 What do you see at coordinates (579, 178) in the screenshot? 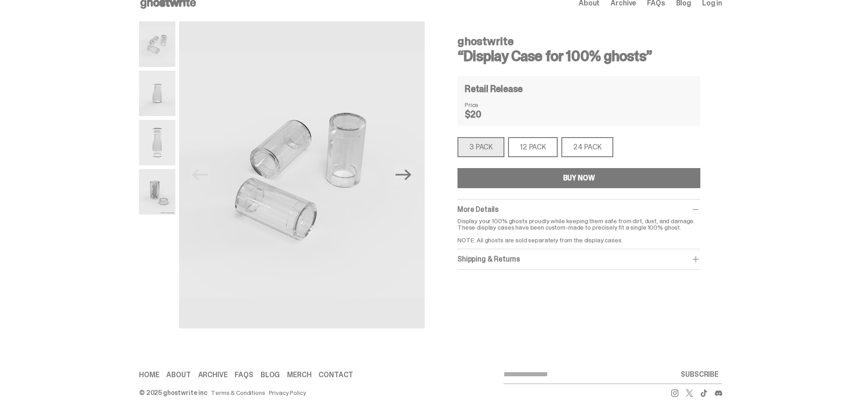
I see `div: BUY NOW` at bounding box center [579, 178].